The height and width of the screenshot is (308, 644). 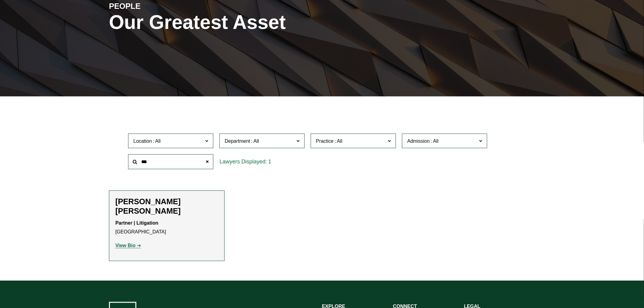 What do you see at coordinates (237, 141) in the screenshot?
I see `span: Department` at bounding box center [237, 141].